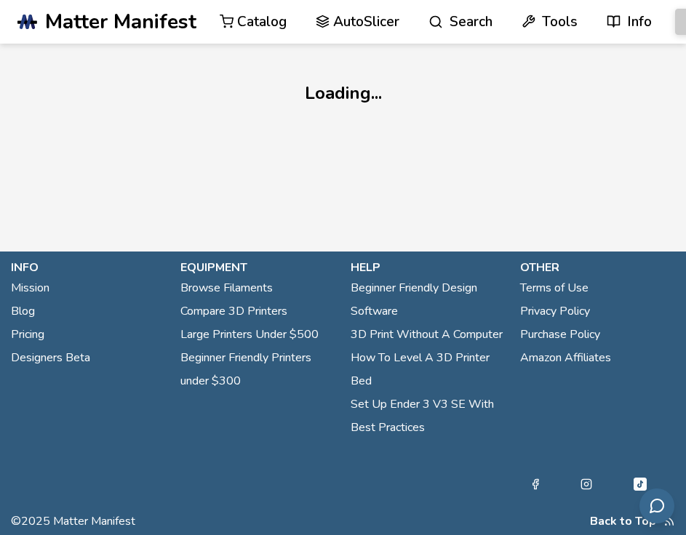  I want to click on a: Terms of Use, so click(554, 288).